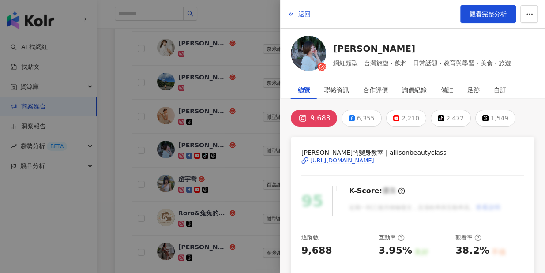  What do you see at coordinates (310, 238) in the screenshot?
I see `div: 追蹤數` at bounding box center [310, 238].